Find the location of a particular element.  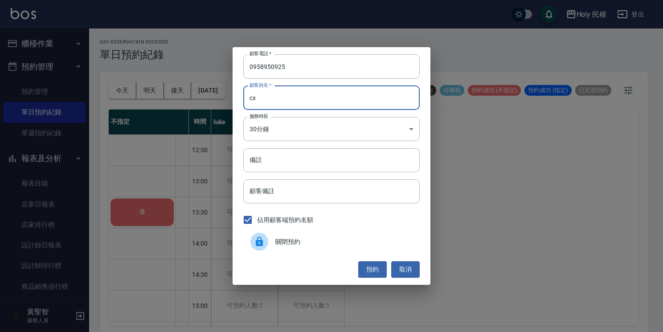

div: 30分鐘 is located at coordinates (332, 129).